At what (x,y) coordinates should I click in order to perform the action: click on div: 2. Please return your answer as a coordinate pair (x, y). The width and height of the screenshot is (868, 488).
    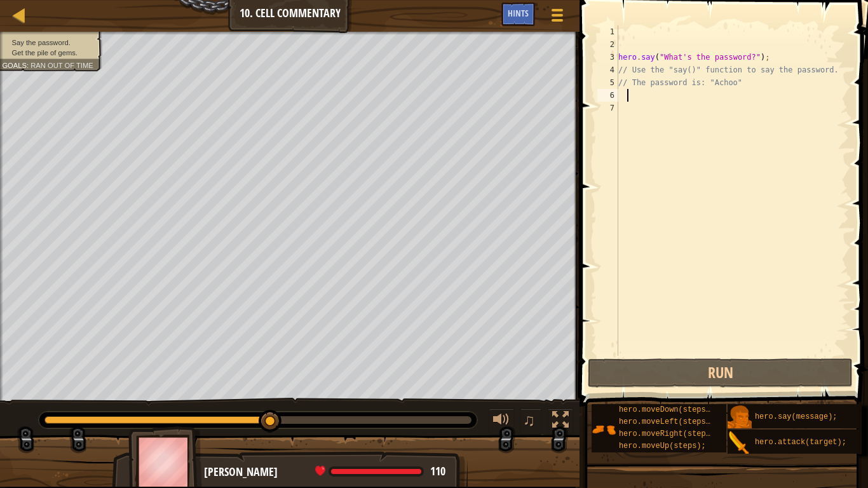
    Looking at the image, I should click on (607, 44).